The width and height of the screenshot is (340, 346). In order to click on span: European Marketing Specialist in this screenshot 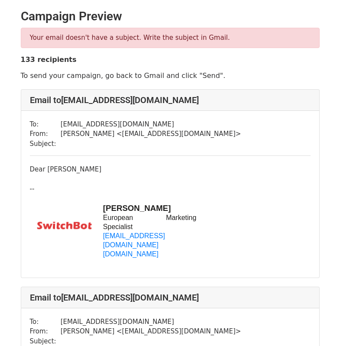, I will do `click(150, 222)`.